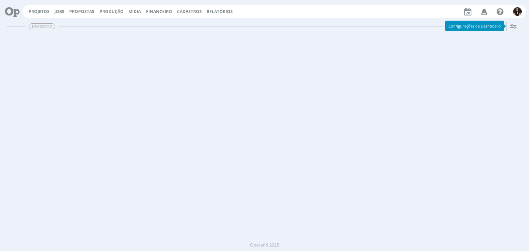 This screenshot has height=251, width=529. What do you see at coordinates (135, 11) in the screenshot?
I see `a: Mídia` at bounding box center [135, 11].